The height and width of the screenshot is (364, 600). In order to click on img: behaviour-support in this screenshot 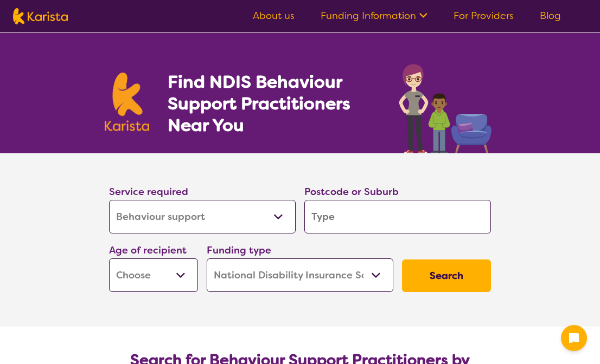, I will do `click(445, 106)`.